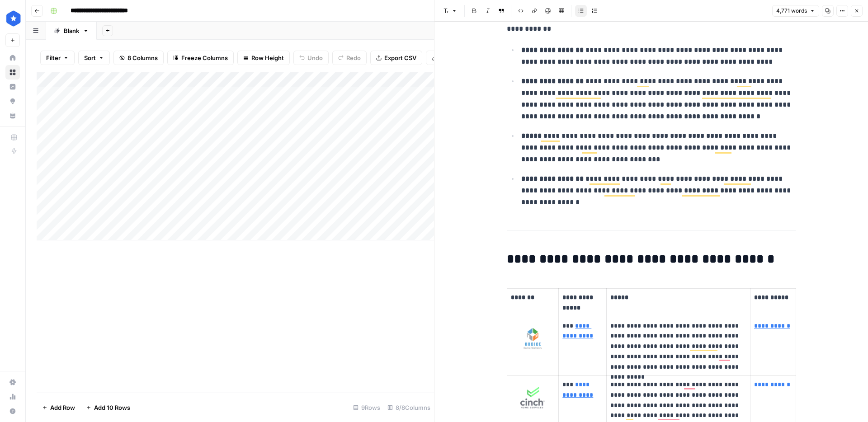 The width and height of the screenshot is (868, 422). I want to click on a: Settings, so click(13, 382).